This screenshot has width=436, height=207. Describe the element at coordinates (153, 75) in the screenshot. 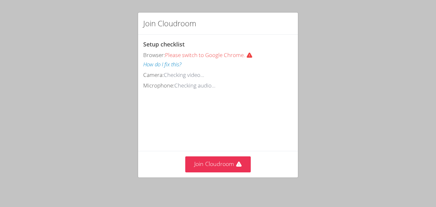

I see `span: Camera:` at that location.